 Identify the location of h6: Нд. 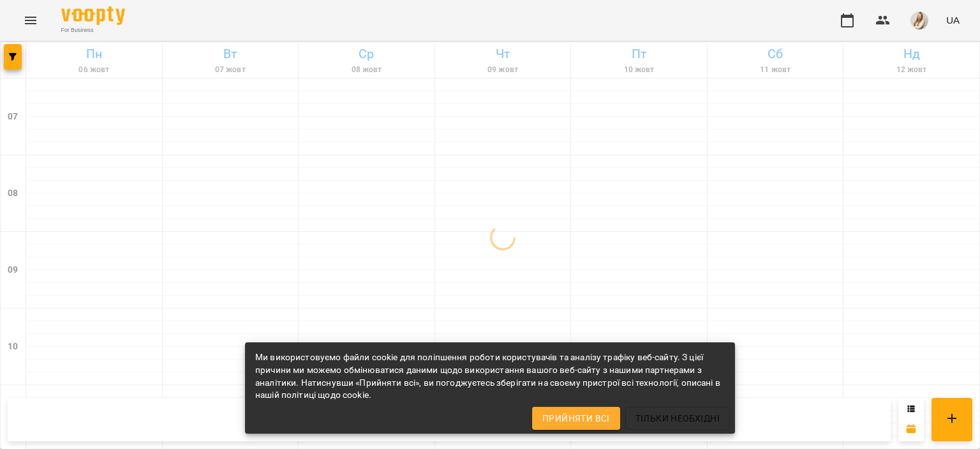
(912, 54).